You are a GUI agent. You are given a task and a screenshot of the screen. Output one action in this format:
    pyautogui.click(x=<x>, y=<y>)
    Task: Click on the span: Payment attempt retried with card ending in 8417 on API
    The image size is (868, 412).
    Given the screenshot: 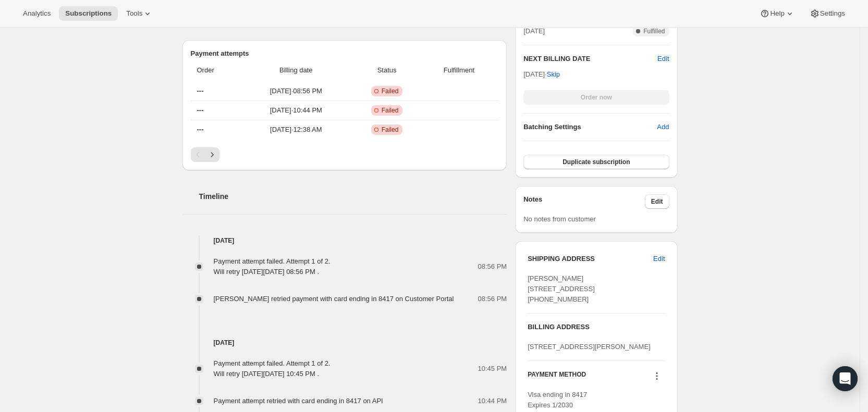 What is the action you would take?
    pyautogui.click(x=298, y=401)
    